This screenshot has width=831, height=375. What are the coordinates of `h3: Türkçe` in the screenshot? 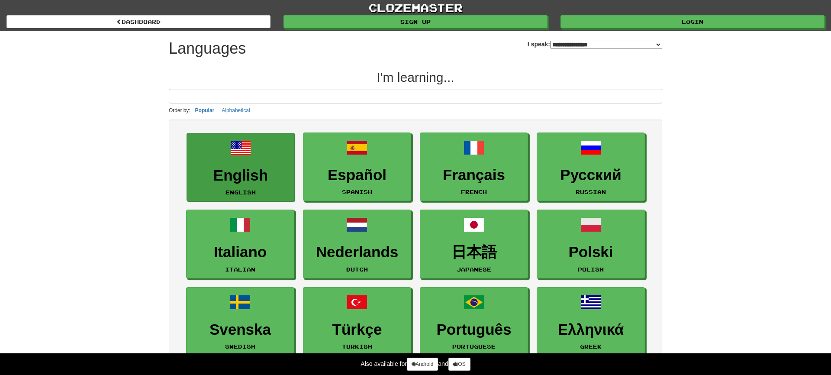 It's located at (357, 330).